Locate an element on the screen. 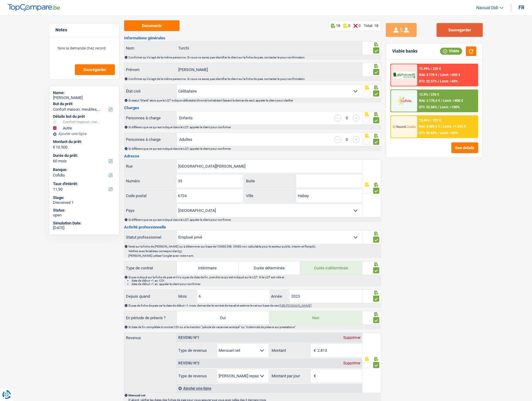 The image size is (532, 401). label: Numéro is located at coordinates (150, 181).